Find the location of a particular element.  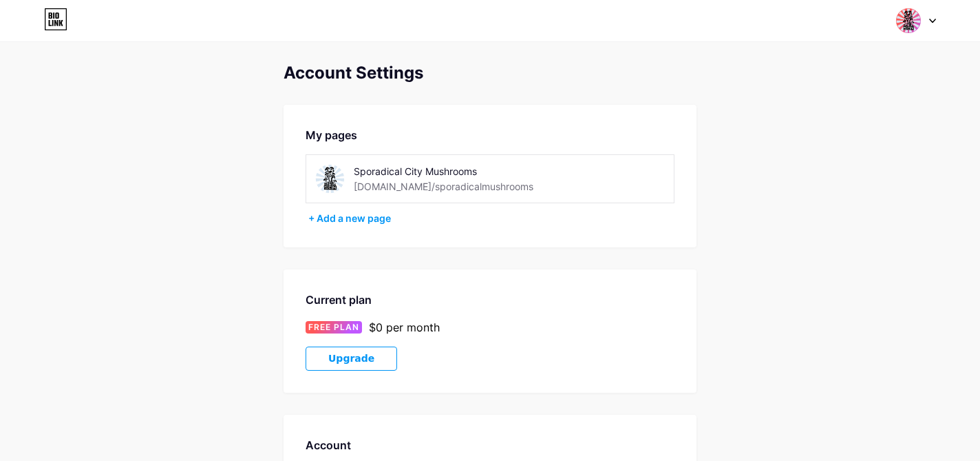

div: $0 per month is located at coordinates (404, 327).